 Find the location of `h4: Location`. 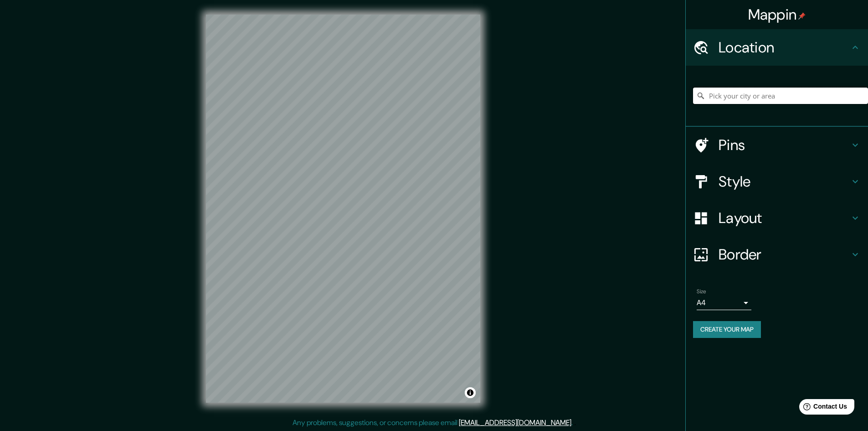

h4: Location is located at coordinates (784, 48).